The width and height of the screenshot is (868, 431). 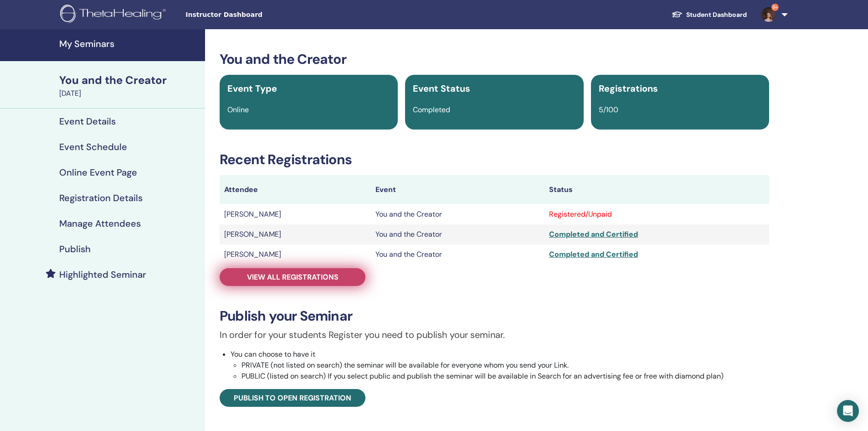 I want to click on h3: Recent Registrations, so click(x=494, y=160).